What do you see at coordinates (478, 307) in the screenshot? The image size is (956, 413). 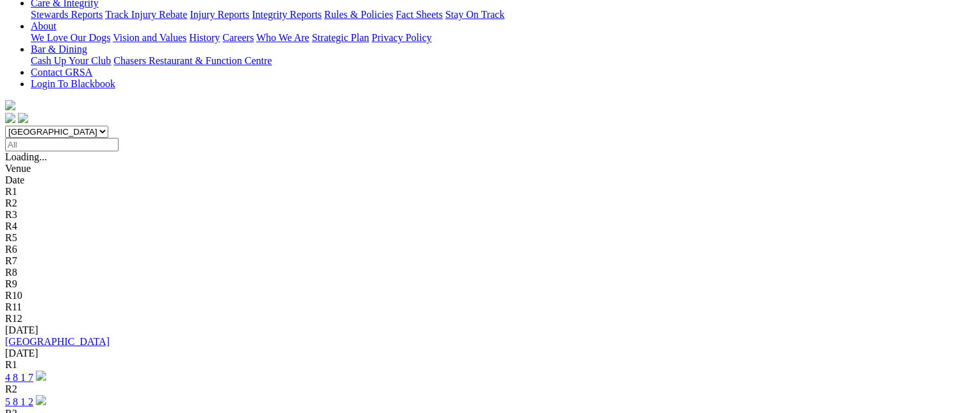 I see `div: R11` at bounding box center [478, 307].